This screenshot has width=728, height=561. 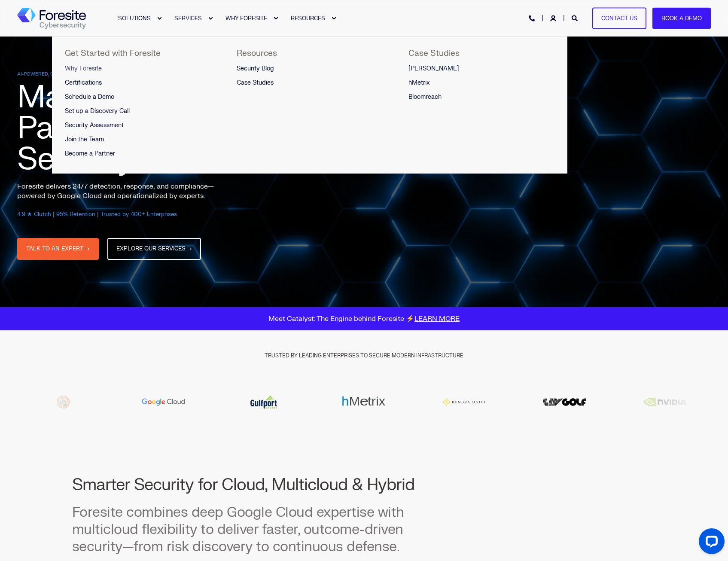 I want to click on div: 7 / 20, so click(x=163, y=402).